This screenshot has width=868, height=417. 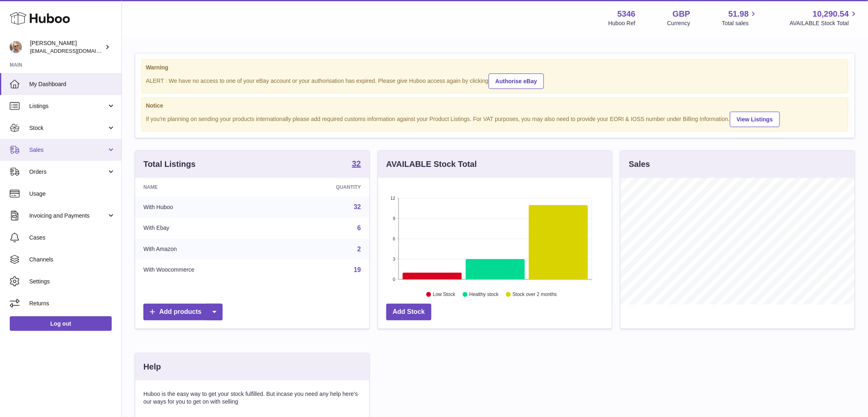 I want to click on span: Orders, so click(x=68, y=172).